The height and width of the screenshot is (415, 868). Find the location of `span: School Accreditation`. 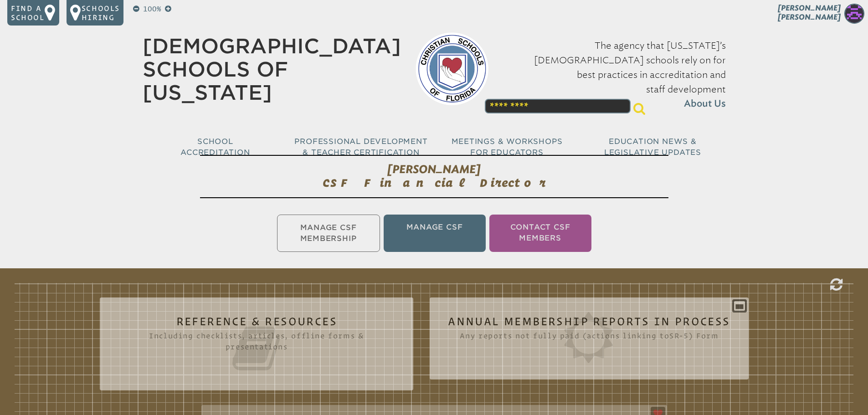

span: School Accreditation is located at coordinates (215, 147).